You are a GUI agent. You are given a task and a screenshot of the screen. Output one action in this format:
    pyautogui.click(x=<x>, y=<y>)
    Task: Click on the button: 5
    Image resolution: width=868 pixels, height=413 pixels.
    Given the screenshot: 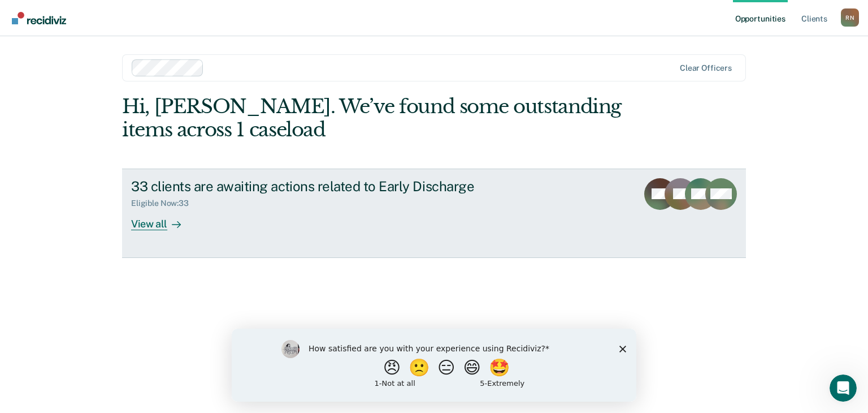 What is the action you would take?
    pyautogui.click(x=269, y=39)
    